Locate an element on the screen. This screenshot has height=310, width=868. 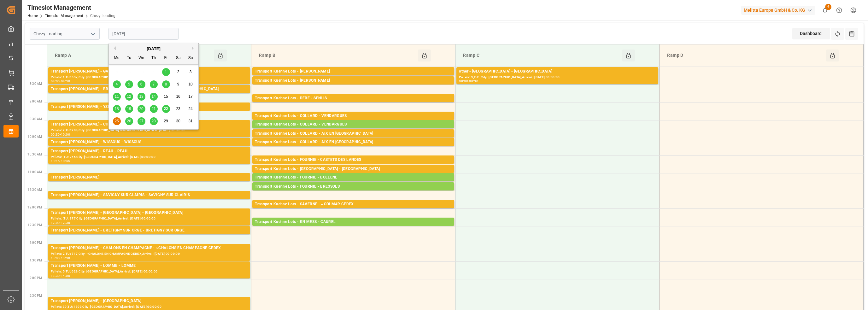
span: 7 is located at coordinates (153, 84).